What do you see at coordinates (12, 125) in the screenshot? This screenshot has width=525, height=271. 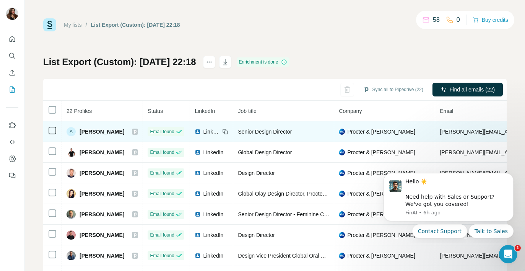 I see `button: Use Surfe on LinkedIn` at bounding box center [12, 125].